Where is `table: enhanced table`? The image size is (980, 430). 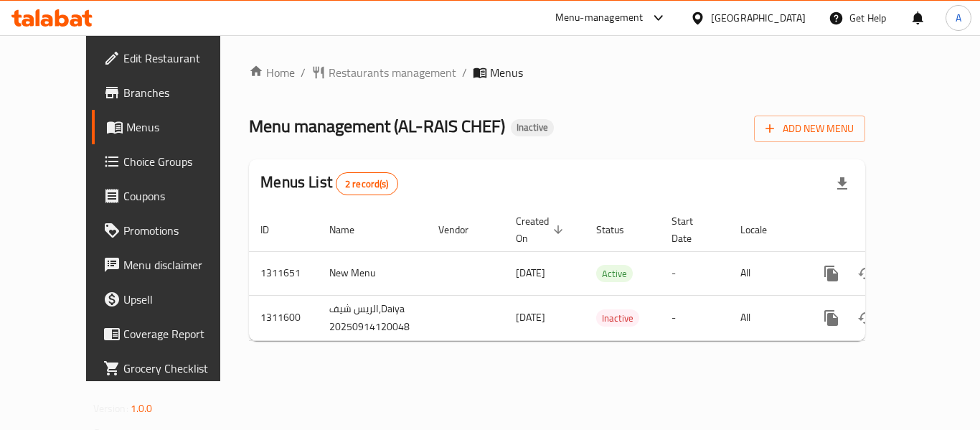 table: enhanced table is located at coordinates (606, 274).